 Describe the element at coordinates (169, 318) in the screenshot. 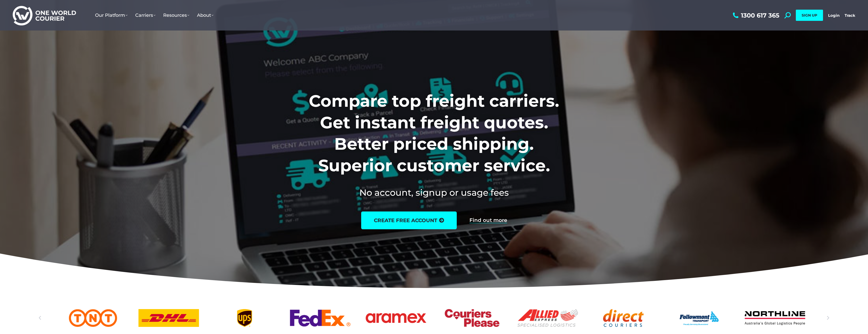

I see `div: DHl logo` at that location.